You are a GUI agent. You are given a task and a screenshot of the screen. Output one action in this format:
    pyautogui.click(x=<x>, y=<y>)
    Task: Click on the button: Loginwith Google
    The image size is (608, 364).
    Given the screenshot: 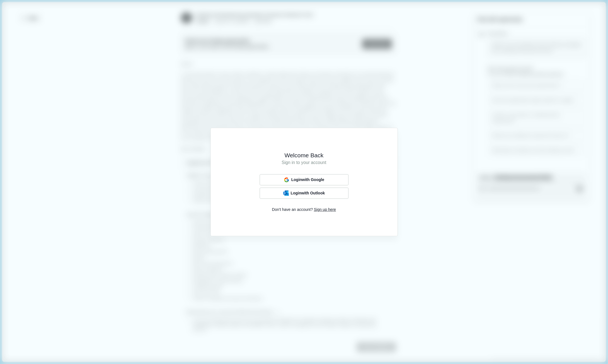 What is the action you would take?
    pyautogui.click(x=304, y=180)
    